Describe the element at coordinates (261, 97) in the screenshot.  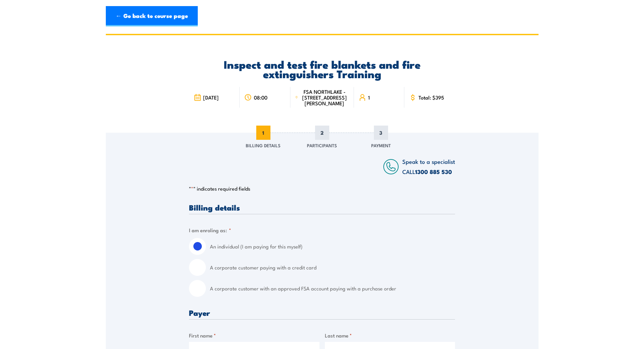
I see `span: 08:00` at that location.